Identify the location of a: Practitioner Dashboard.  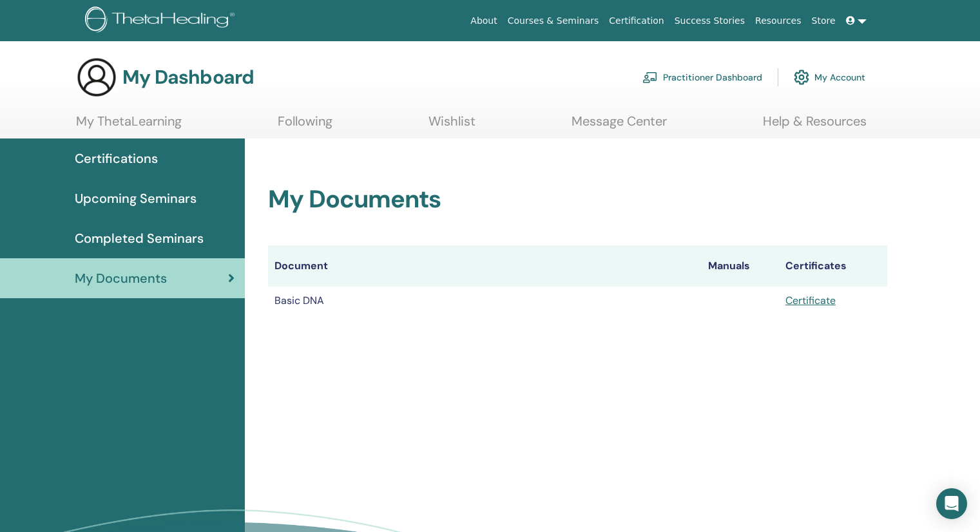
(702, 77).